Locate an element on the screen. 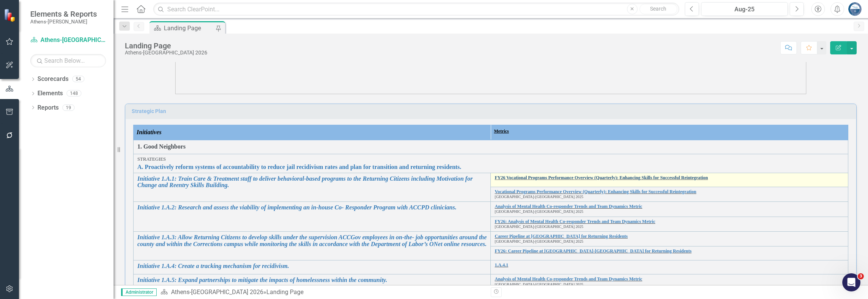  div: Strategies is located at coordinates (491, 160).